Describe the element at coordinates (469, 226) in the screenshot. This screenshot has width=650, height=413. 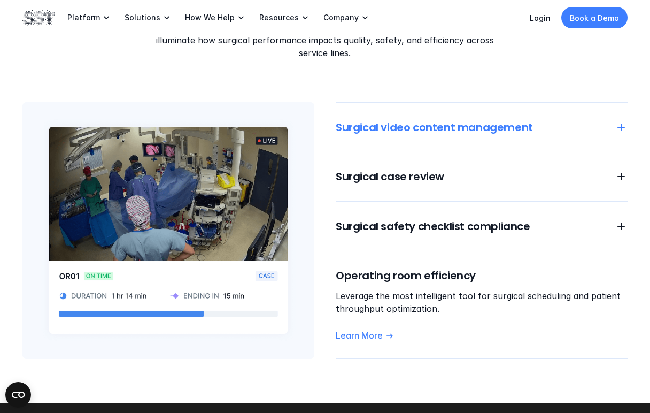
I see `h6: Surgical safety checklist compliance` at that location.